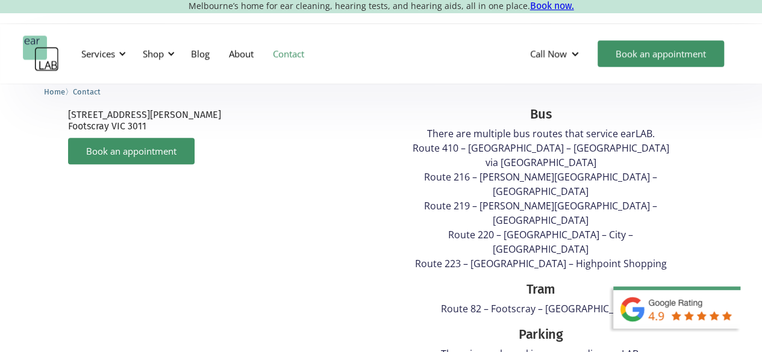 This screenshot has height=352, width=762. What do you see at coordinates (541, 114) in the screenshot?
I see `div: Bus` at bounding box center [541, 114].